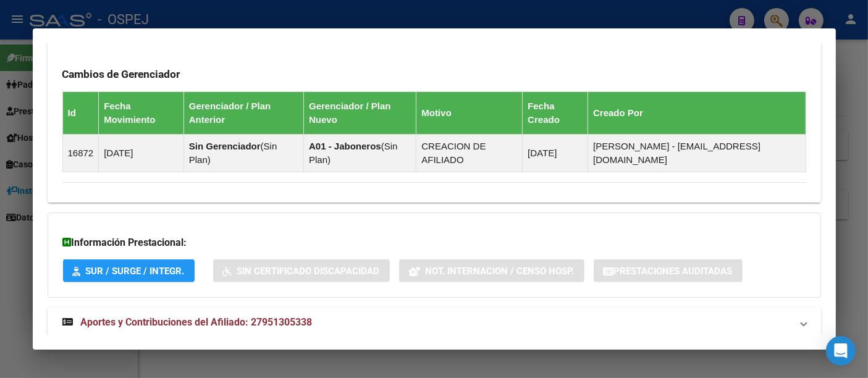  What do you see at coordinates (500, 271) in the screenshot?
I see `span: Not. Internacion / Censo Hosp.` at bounding box center [500, 271].